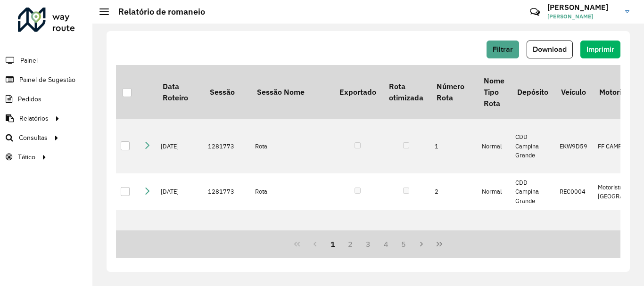 The image size is (644, 286). Describe the element at coordinates (600, 49) in the screenshot. I see `span: Imprimir` at that location.